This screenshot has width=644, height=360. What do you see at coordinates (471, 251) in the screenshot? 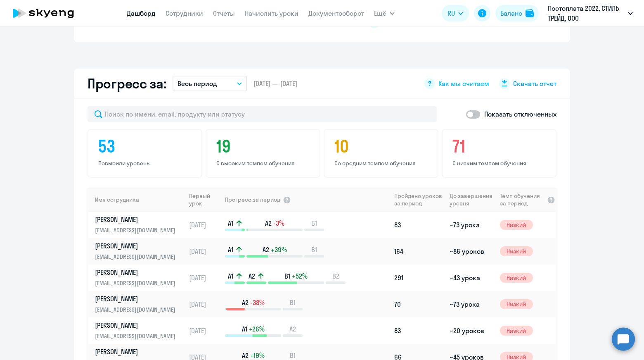
I see `td: ~86 уроков` at bounding box center [471, 251].